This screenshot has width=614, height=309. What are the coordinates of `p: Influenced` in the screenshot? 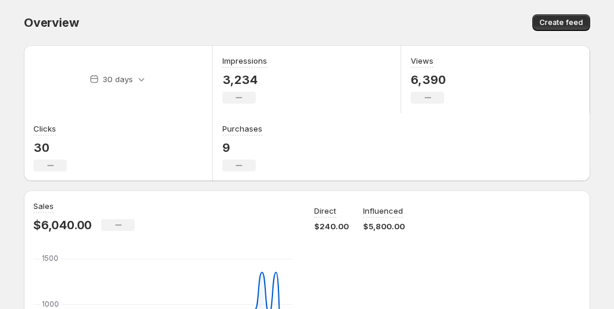 It's located at (383, 211).